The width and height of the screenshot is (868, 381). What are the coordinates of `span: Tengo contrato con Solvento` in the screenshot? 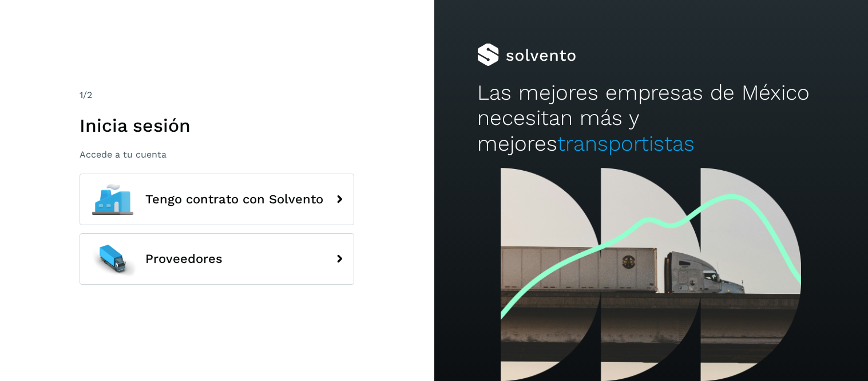 It's located at (234, 199).